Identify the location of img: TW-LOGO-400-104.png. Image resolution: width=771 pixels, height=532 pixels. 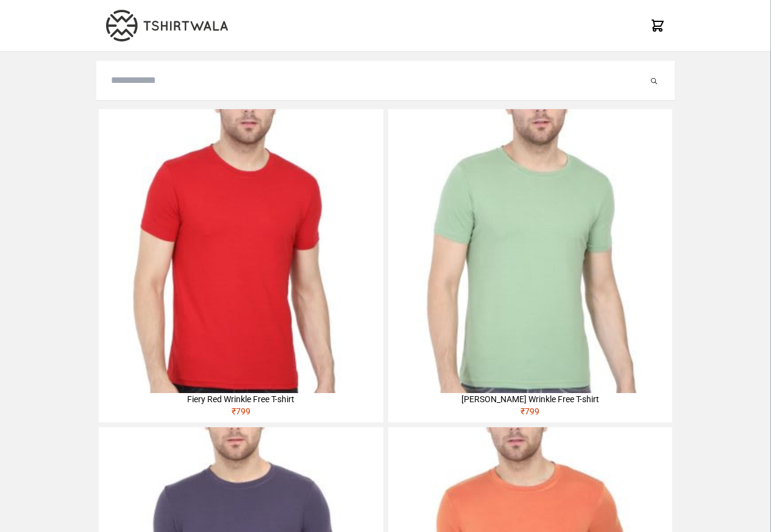
(167, 26).